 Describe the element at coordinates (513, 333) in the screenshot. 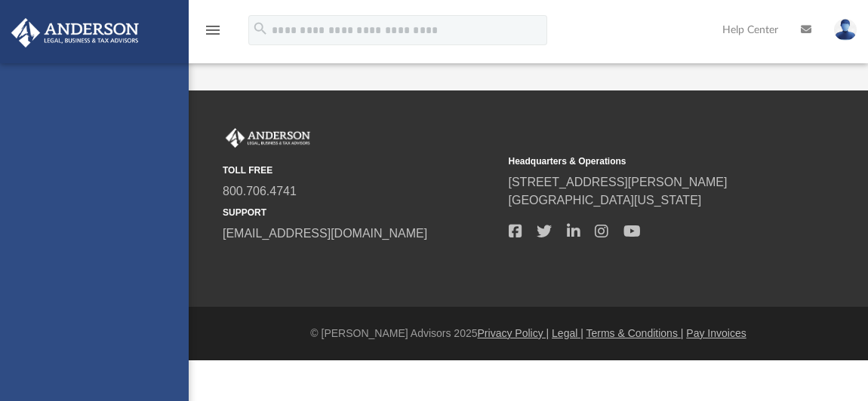

I see `a: Privacy Policy |` at that location.